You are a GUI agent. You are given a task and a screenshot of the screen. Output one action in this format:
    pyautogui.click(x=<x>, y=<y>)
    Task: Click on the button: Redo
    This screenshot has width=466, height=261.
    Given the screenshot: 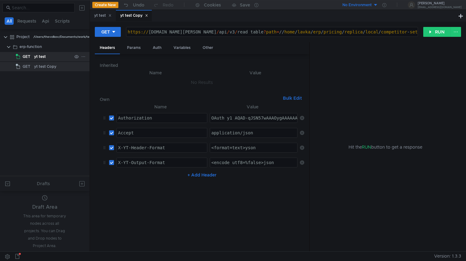 What is the action you would take?
    pyautogui.click(x=163, y=5)
    